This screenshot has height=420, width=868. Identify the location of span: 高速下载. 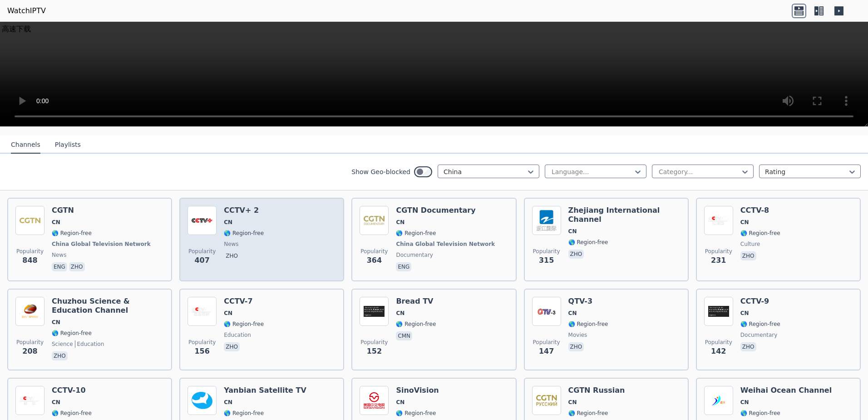
(16, 29).